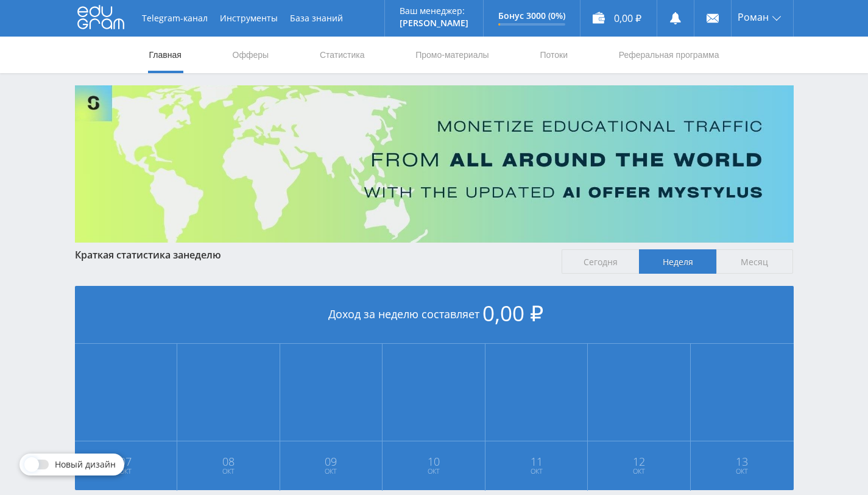 This screenshot has width=868, height=495. What do you see at coordinates (754, 261) in the screenshot?
I see `span: Месяц` at bounding box center [754, 261].